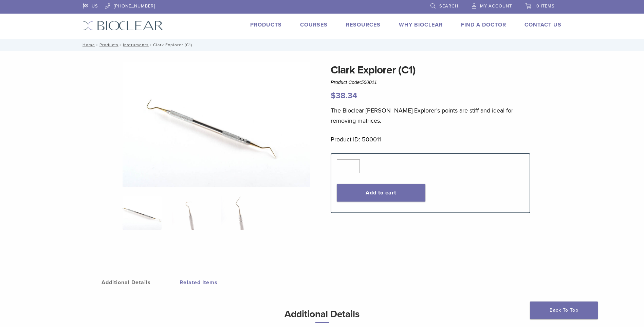 The height and width of the screenshot is (327, 644). What do you see at coordinates (241, 213) in the screenshot?
I see `img: Clark Explorer (C1) - Image 3` at bounding box center [241, 213].